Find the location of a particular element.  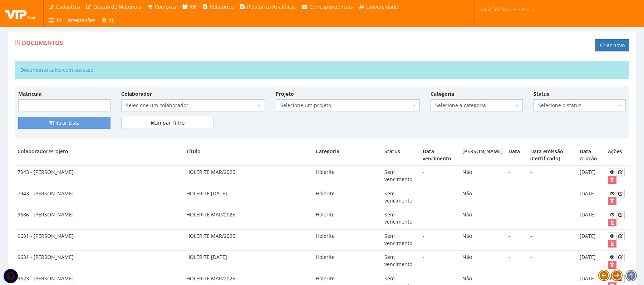

span: Correspondências is located at coordinates (331, 6).